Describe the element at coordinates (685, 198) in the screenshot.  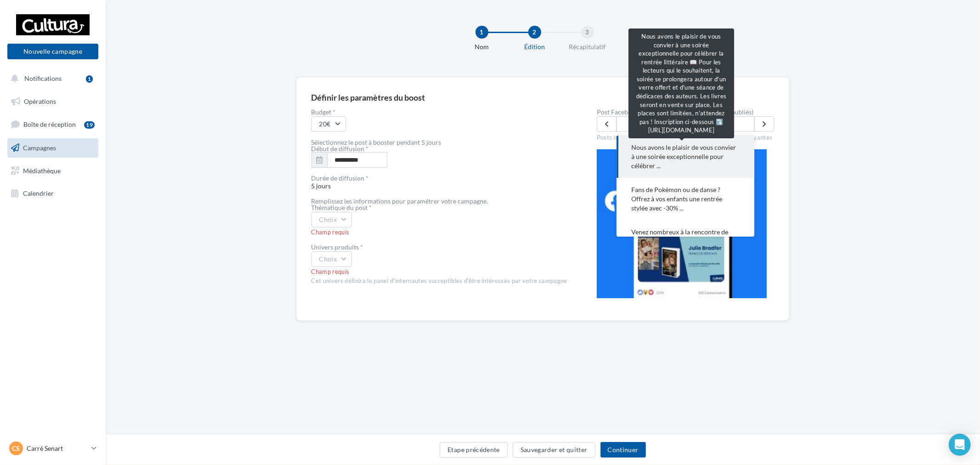
I see `button: Fans de Pokémon ou de danse ? Offrez à vos enfants une rentrée stylée avec -30% ...` at that location.